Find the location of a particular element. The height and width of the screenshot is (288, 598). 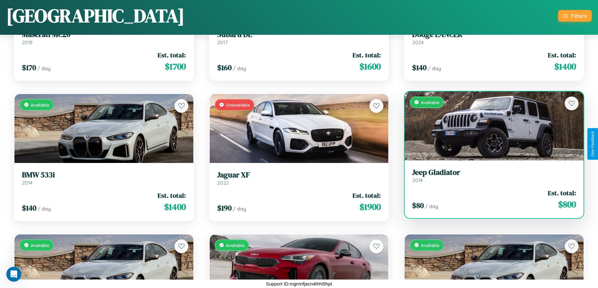

a: Maserati MC202018 is located at coordinates (104, 38).